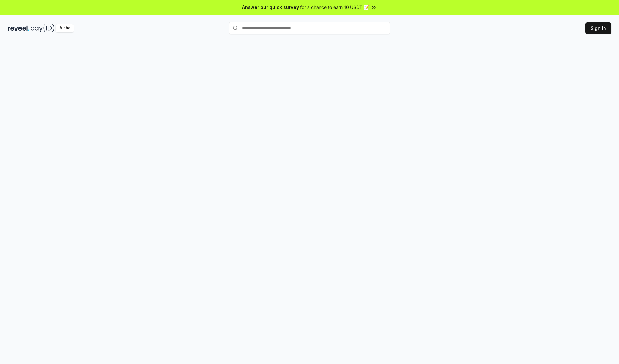 Image resolution: width=619 pixels, height=364 pixels. What do you see at coordinates (19, 28) in the screenshot?
I see `img: reveel_dark` at bounding box center [19, 28].